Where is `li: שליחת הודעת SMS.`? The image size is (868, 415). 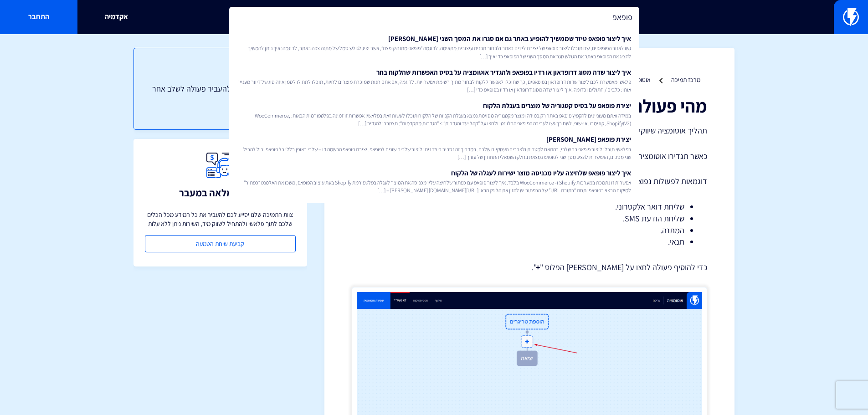 li: שליחת הודעת SMS. is located at coordinates (529, 219).